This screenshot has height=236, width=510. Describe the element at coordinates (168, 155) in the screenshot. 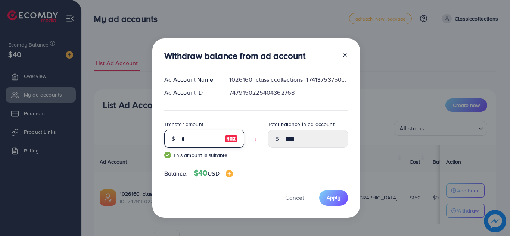

I see `img: guide` at that location.